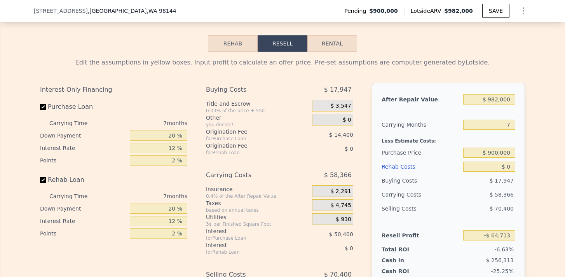 The width and height of the screenshot is (565, 277). I want to click on span: $ 70,400, so click(502, 209).